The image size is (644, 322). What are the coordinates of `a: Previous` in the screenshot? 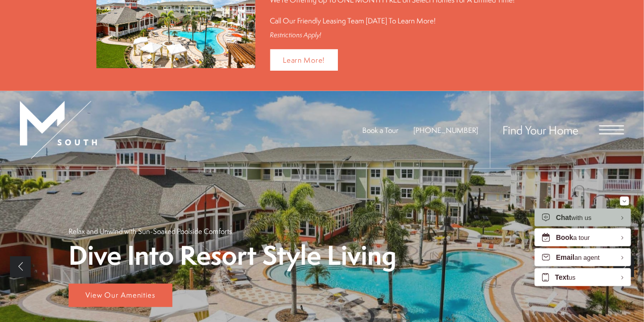 It's located at (20, 267).